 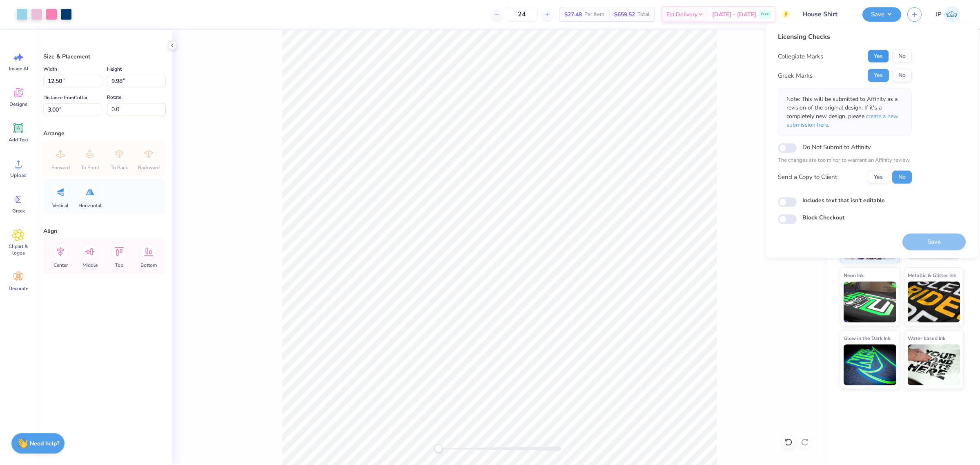 What do you see at coordinates (939, 14) in the screenshot?
I see `span: JP` at bounding box center [939, 14].